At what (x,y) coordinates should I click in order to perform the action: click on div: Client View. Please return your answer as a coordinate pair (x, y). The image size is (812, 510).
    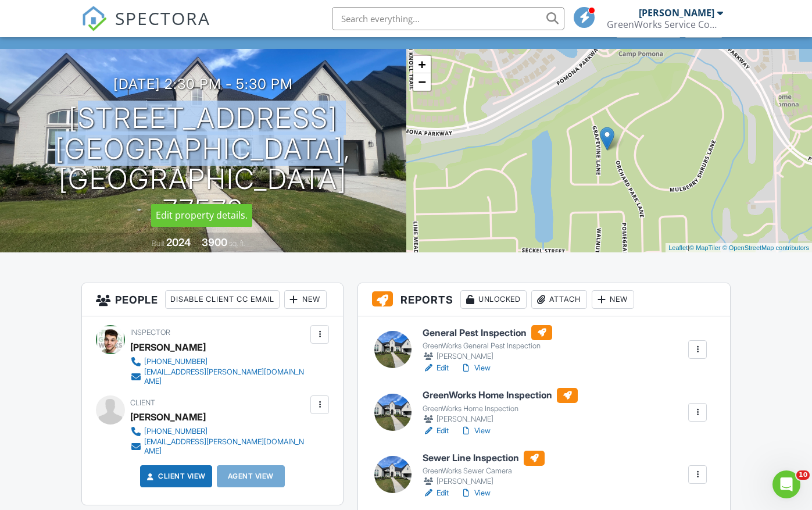
    Looking at the image, I should click on (648, 29).